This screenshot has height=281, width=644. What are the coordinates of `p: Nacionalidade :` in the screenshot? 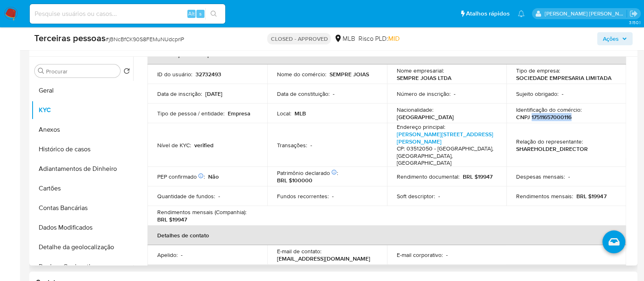 It's located at (415, 110).